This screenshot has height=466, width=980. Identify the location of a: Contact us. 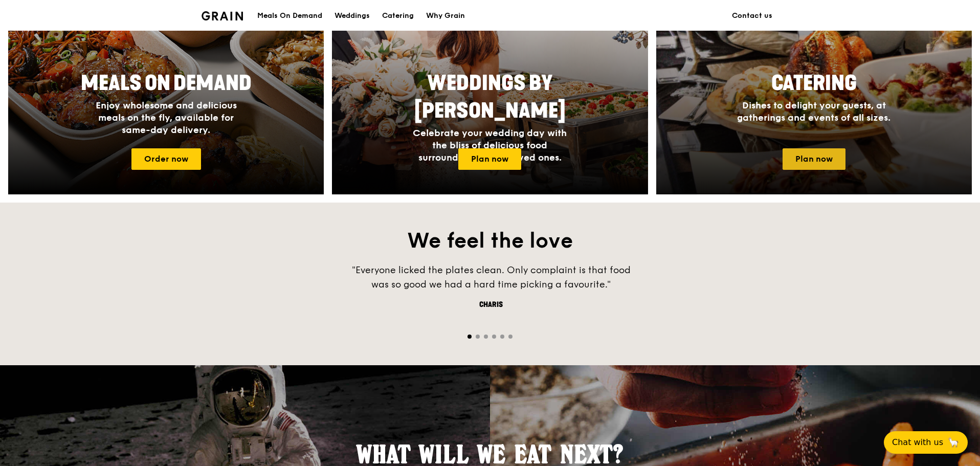
(752, 16).